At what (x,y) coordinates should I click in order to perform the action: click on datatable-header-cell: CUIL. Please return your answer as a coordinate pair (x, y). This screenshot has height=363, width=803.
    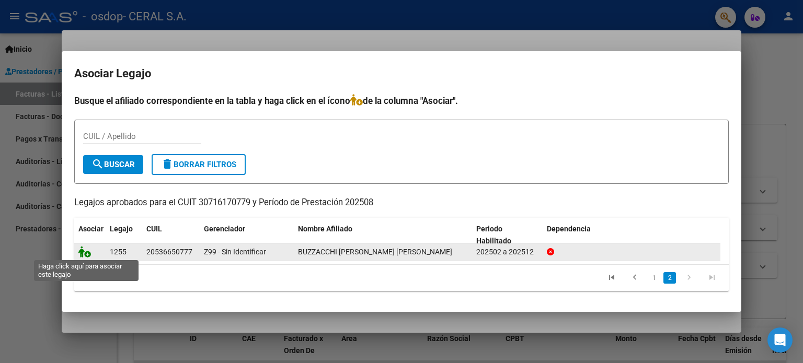
    Looking at the image, I should click on (171, 235).